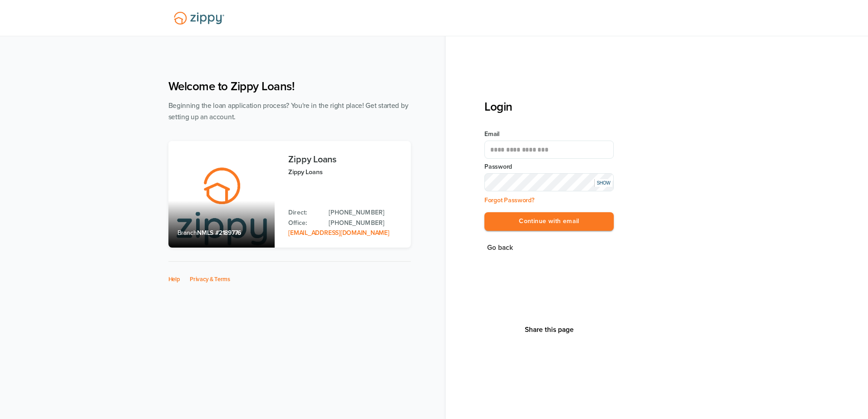  I want to click on p: Zippy Loans, so click(345, 172).